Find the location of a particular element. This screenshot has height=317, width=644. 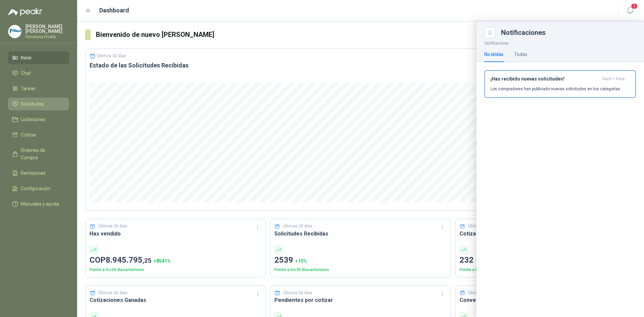

button: Close is located at coordinates (490, 32).